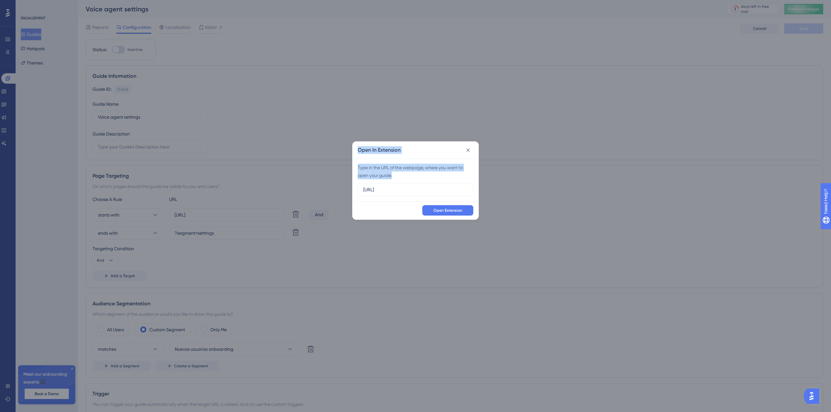 The width and height of the screenshot is (831, 412). What do you see at coordinates (448, 211) in the screenshot?
I see `span: Open Extension` at bounding box center [448, 211].